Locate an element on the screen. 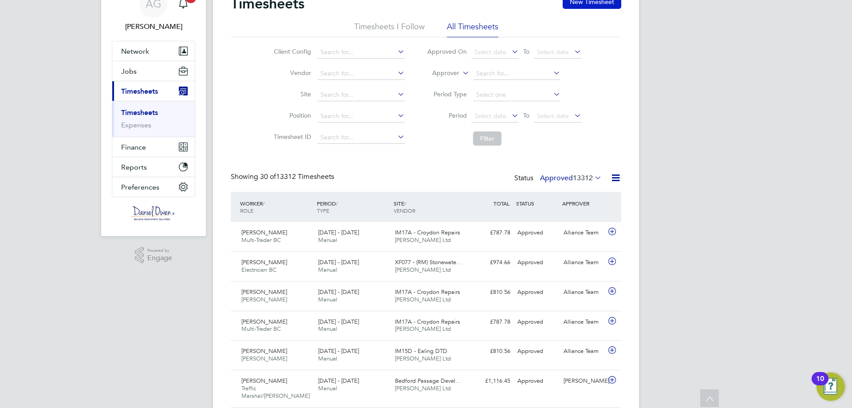 This screenshot has height=408, width=852. button: Preferences is located at coordinates (154, 187).